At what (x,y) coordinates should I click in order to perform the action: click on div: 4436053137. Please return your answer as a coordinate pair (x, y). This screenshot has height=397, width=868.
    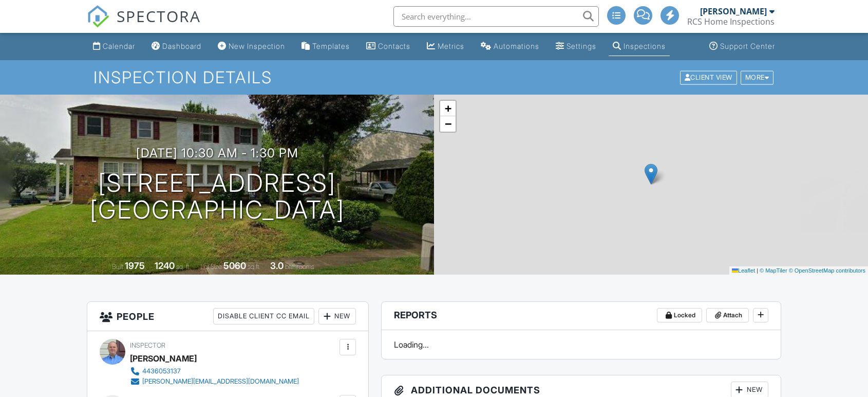
    Looking at the image, I should click on (162, 371).